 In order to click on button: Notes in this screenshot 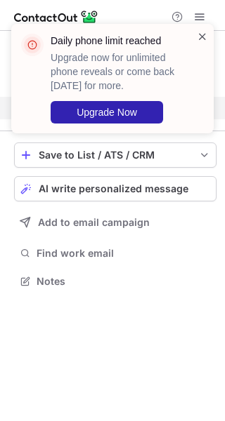, I will do `click(115, 282)`.